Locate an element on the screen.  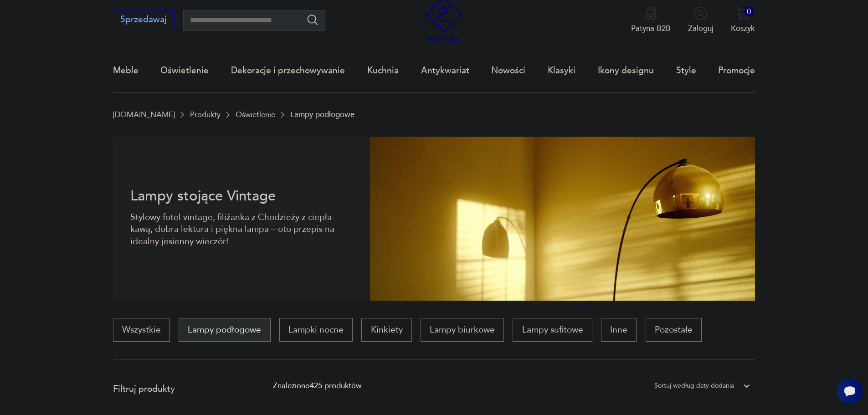
button: Zaloguj is located at coordinates (700, 20).